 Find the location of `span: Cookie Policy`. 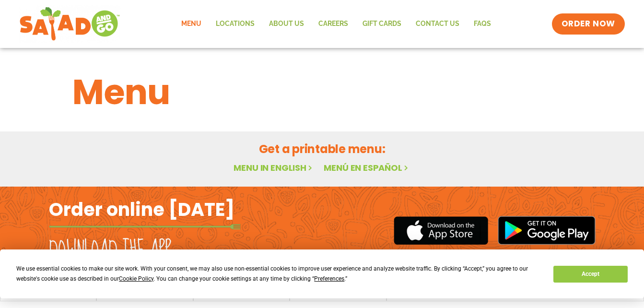

span: Cookie Policy is located at coordinates (136, 279).